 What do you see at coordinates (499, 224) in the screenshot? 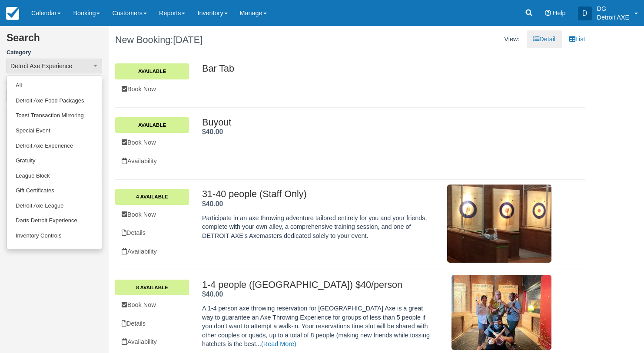
I see `img: M5-2` at bounding box center [499, 224].